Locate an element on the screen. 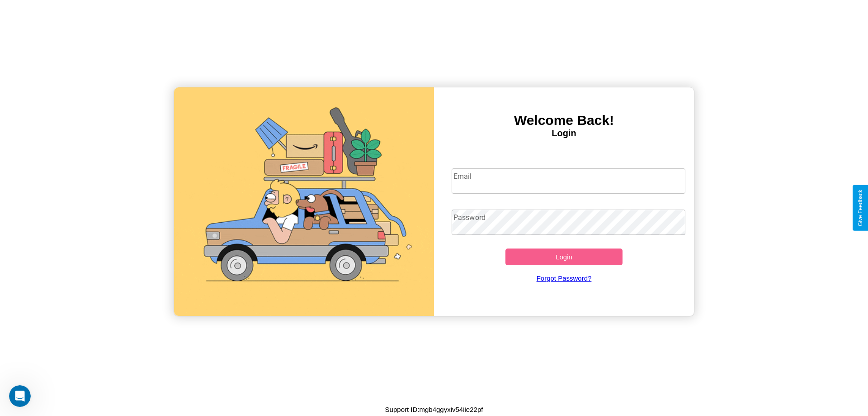 This screenshot has width=868, height=416. div: Give Feedback is located at coordinates (861, 208).